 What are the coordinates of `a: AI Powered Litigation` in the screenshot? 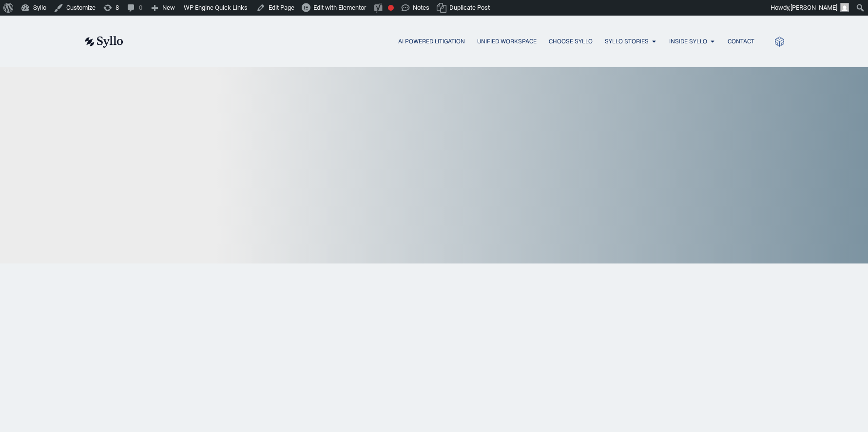 It's located at (432, 42).